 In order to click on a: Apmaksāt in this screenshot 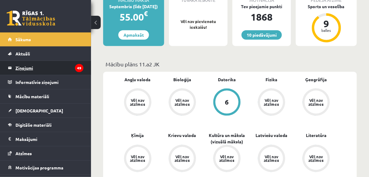, I will do `click(134, 35)`.